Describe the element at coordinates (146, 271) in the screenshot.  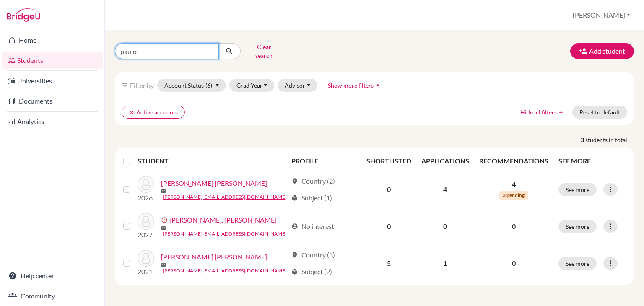
I see `p: 2021` at that location.